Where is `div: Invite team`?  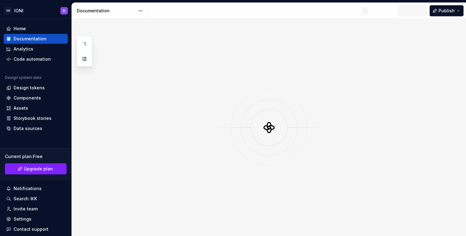 div: Invite team is located at coordinates (26, 209).